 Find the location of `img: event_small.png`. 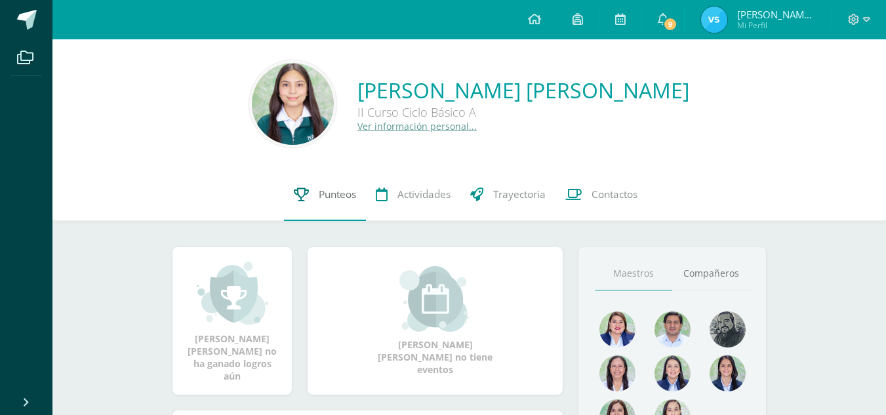

img: event_small.png is located at coordinates (435, 299).